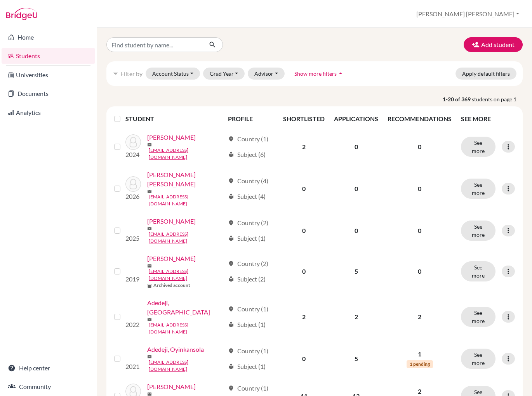 This screenshot has height=396, width=532. What do you see at coordinates (133, 184) in the screenshot?
I see `img: Acheampong, Nana Kwame` at bounding box center [133, 184].